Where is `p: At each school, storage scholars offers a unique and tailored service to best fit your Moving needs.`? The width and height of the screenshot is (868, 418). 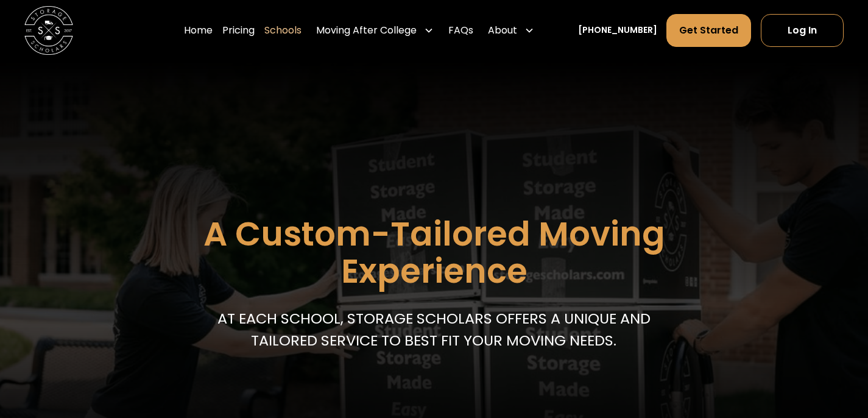 p: At each school, storage scholars offers a unique and tailored service to best fit your Moving needs. is located at coordinates (434, 330).